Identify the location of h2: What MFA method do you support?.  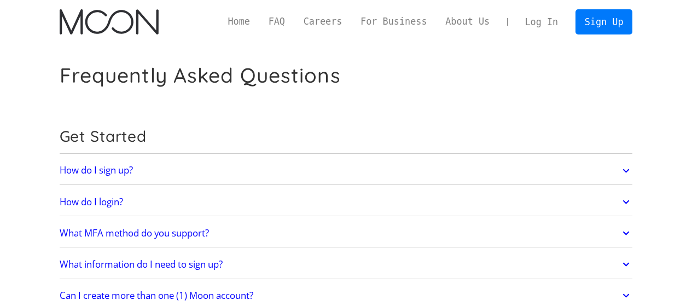
(134, 233).